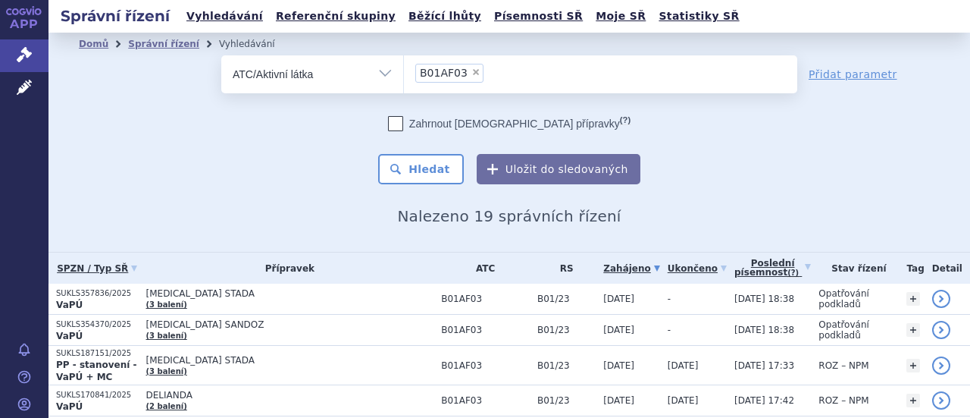  Describe the element at coordinates (509, 216) in the screenshot. I see `span: Nalezeno 19 správních řízení` at that location.